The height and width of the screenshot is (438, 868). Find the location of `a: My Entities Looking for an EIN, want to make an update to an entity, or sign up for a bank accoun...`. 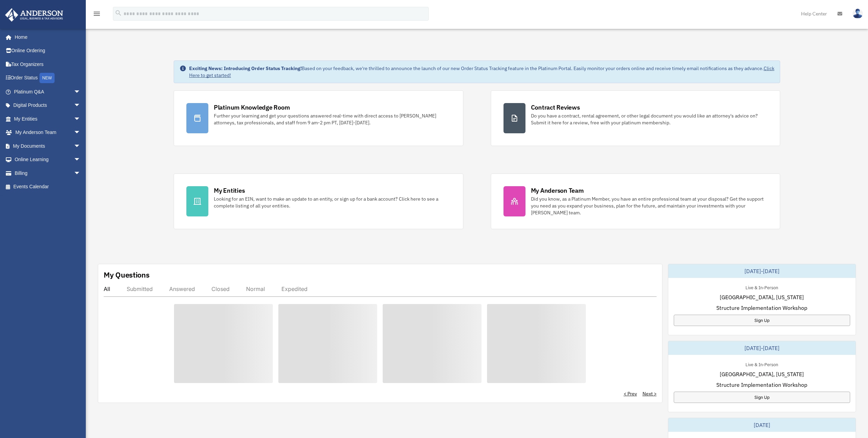

a: My Entities Looking for an EIN, want to make an update to an entity, or sign up for a bank accoun... is located at coordinates (319, 201).